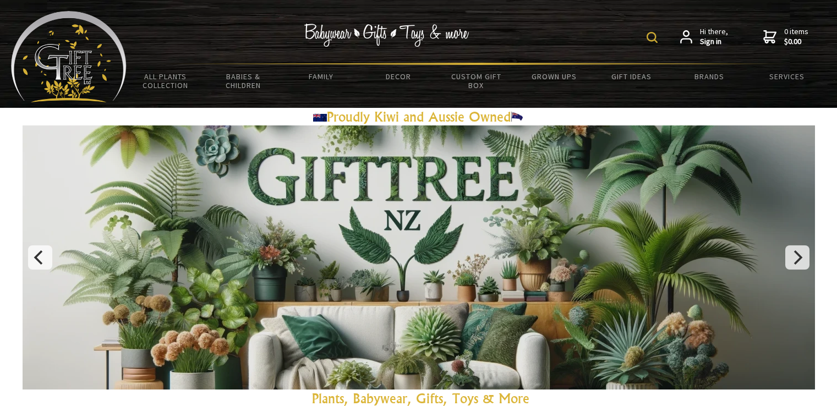 This screenshot has width=837, height=406. Describe the element at coordinates (714, 36) in the screenshot. I see `span: Hi there,` at that location.